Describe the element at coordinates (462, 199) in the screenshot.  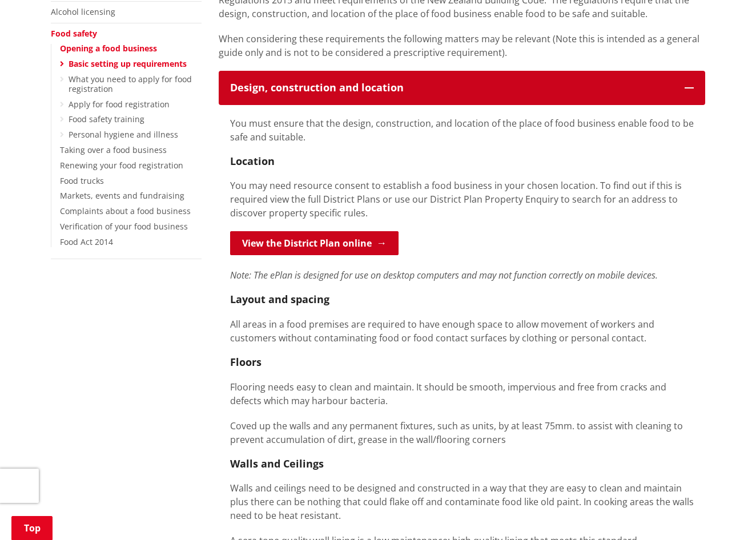
I see `p: You may need resource consent to establish a food business in your chosen location. To find out i...` at that location.